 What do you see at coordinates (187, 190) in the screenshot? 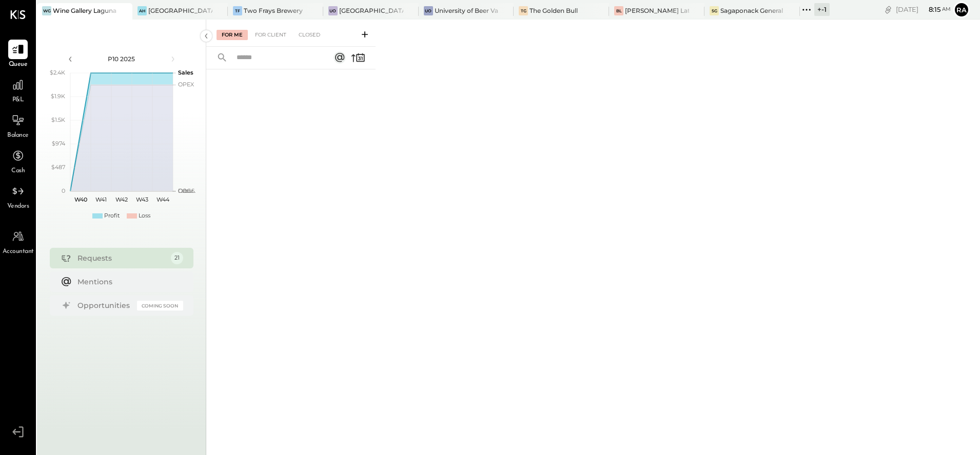
I see `text: Occu...` at bounding box center [187, 190].